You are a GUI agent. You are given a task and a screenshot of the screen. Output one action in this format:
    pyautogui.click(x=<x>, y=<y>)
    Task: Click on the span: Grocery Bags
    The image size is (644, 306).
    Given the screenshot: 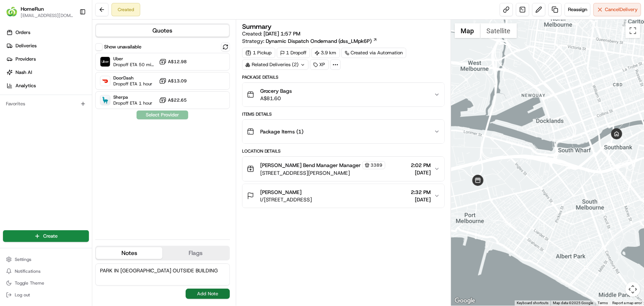 What is the action you would take?
    pyautogui.click(x=276, y=91)
    